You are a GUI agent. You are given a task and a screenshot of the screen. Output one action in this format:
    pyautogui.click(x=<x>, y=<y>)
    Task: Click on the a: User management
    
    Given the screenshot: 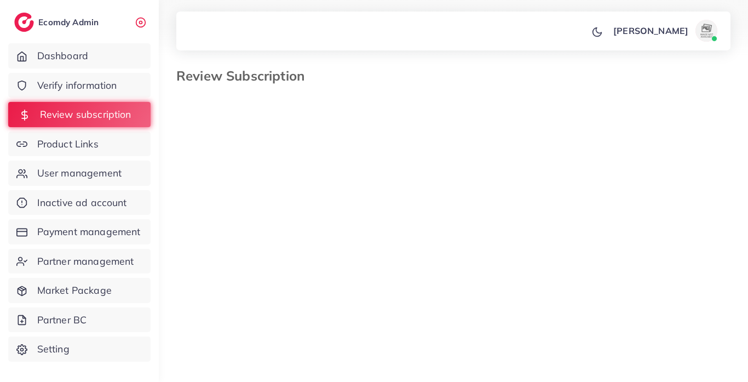 What is the action you would take?
    pyautogui.click(x=79, y=173)
    